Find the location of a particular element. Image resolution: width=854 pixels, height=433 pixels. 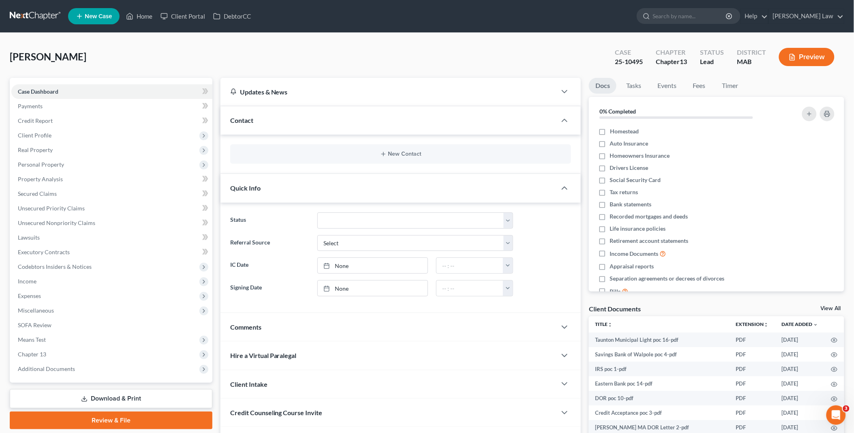

a: Date Added expand_more is located at coordinates (800, 324).